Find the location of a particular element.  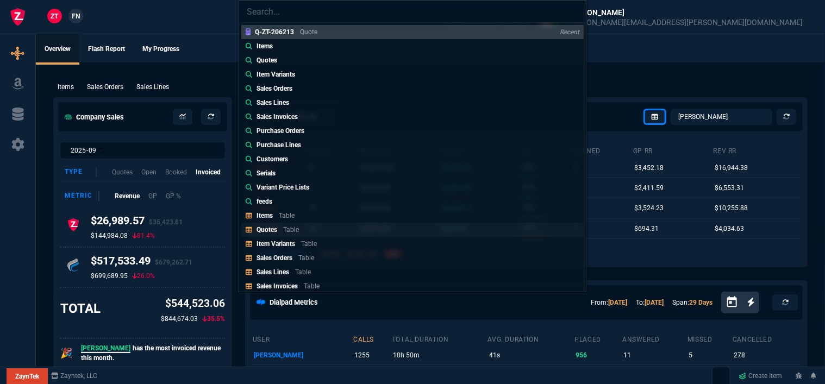

p: Purchase Lines is located at coordinates (279, 145).